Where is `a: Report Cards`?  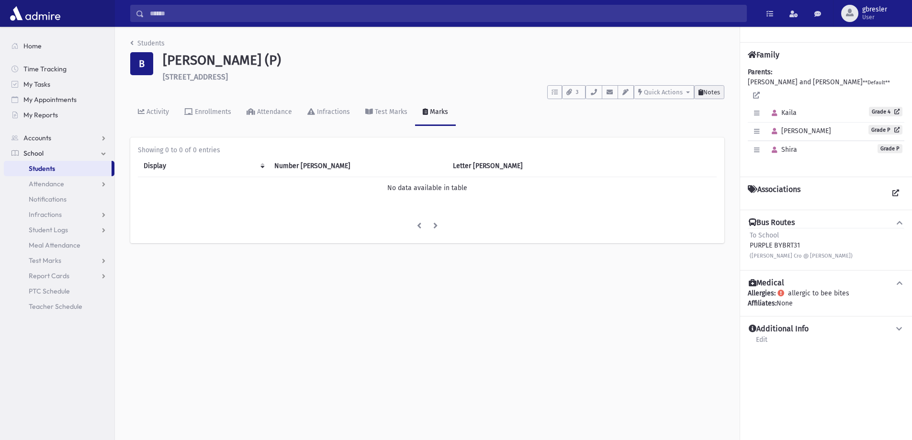
a: Report Cards is located at coordinates (59, 276).